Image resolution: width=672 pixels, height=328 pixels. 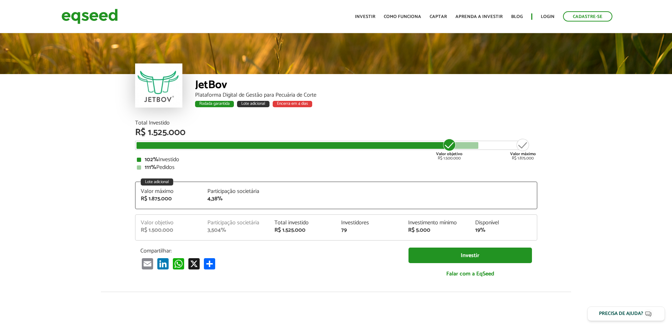 What do you see at coordinates (236, 199) in the screenshot?
I see `div: 4,38%` at bounding box center [236, 199].